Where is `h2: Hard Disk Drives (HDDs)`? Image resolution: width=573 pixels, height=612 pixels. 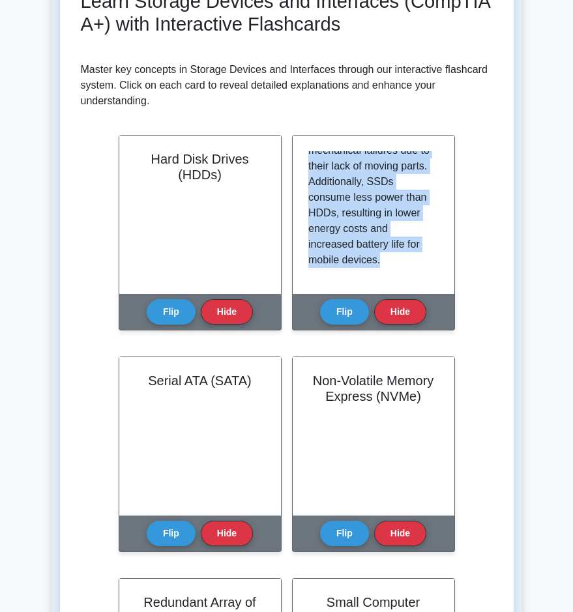
h2: Hard Disk Drives (HDDs) is located at coordinates (200, 167).